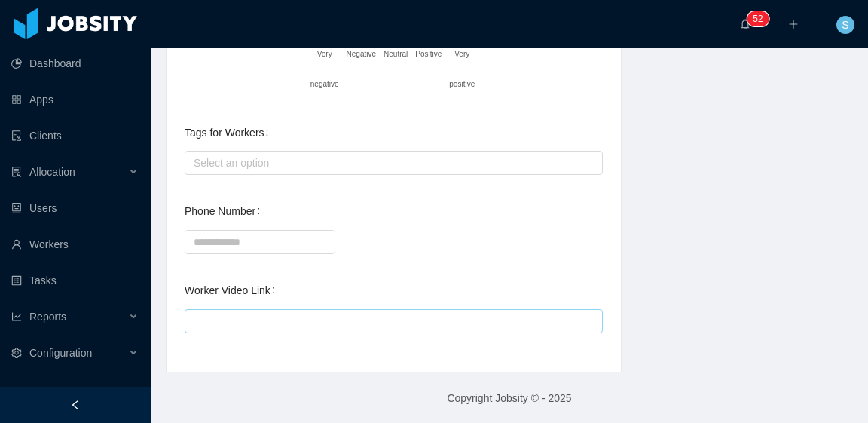 This screenshot has width=868, height=423. Describe the element at coordinates (391, 163) in the screenshot. I see `div: Select an option` at that location.